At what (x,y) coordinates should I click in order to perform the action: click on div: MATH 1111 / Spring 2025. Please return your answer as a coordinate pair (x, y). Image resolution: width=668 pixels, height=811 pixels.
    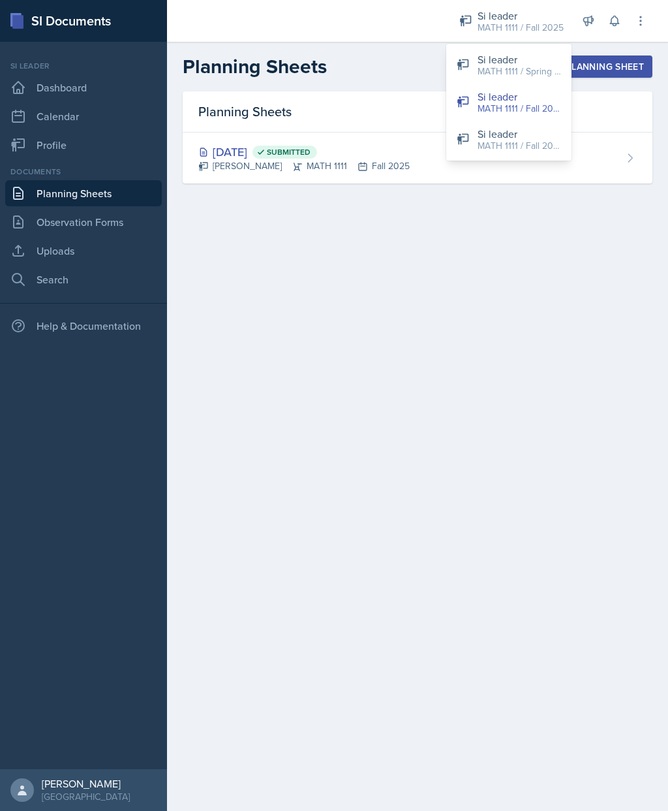
    Looking at the image, I should click on (520, 71).